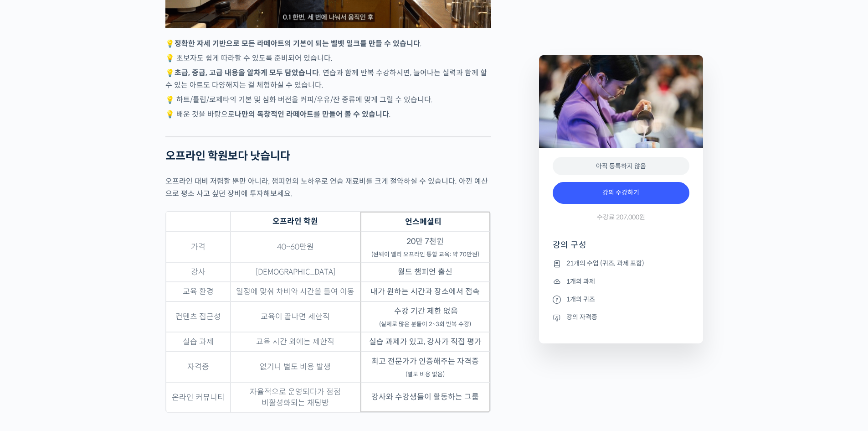 This screenshot has height=431, width=868. Describe the element at coordinates (297, 43) in the screenshot. I see `strong: 정확한 자세 기반으로 모든 라떼아트의 기본이 되는 벨벳 밀크를 만들 수 있습니다` at that location.